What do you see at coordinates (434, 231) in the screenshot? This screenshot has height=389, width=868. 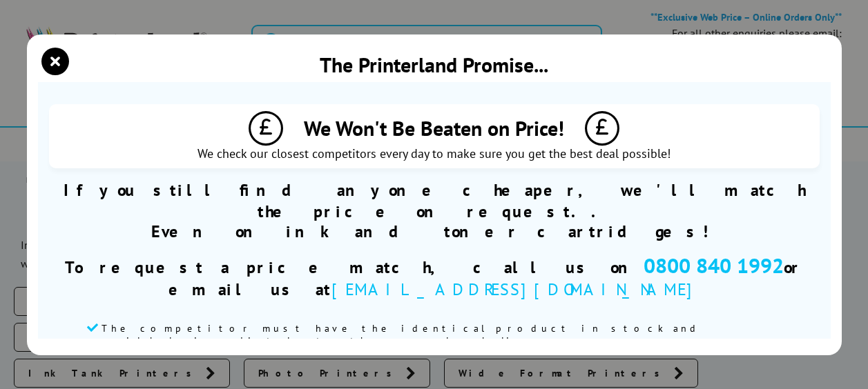 I see `p: Even on ink and toner cartridges!` at bounding box center [434, 231].